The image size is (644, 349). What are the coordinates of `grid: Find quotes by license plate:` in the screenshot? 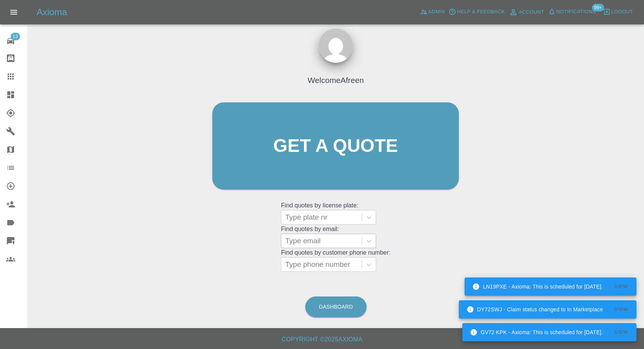 It's located at (335, 213).